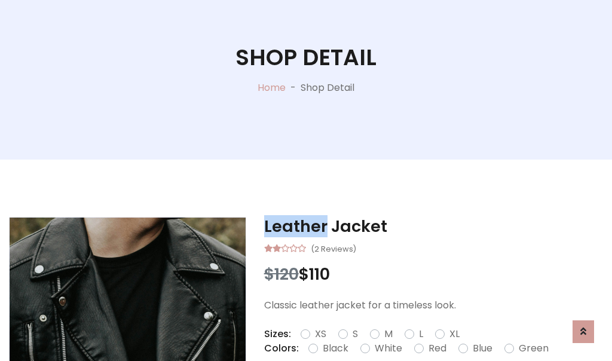  Describe the element at coordinates (438, 349) in the screenshot. I see `label: Red` at that location.